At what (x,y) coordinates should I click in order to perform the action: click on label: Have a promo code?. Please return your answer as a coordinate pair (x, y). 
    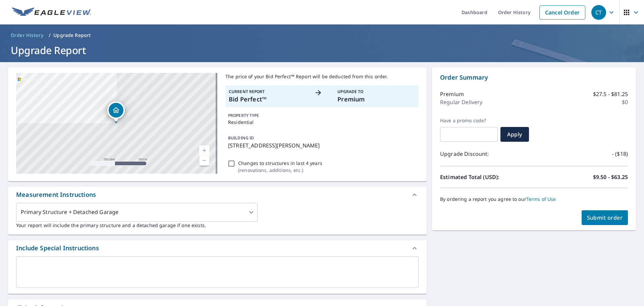
    Looking at the image, I should click on (469, 121).